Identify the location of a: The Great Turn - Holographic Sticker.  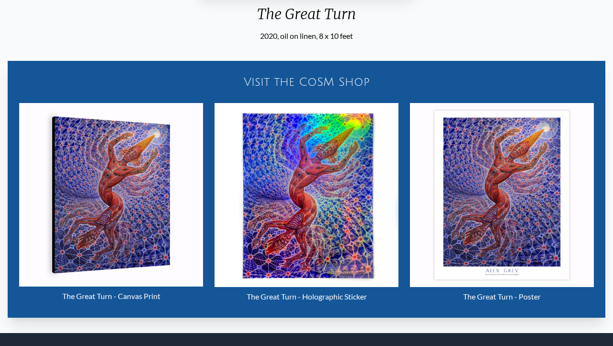
(307, 205).